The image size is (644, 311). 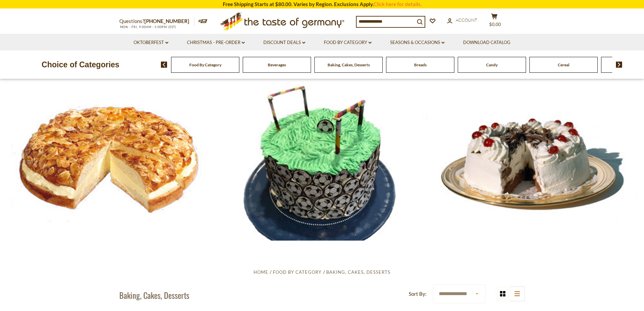 What do you see at coordinates (216, 43) in the screenshot?
I see `a: Christmas - PRE-ORDER` at bounding box center [216, 43].